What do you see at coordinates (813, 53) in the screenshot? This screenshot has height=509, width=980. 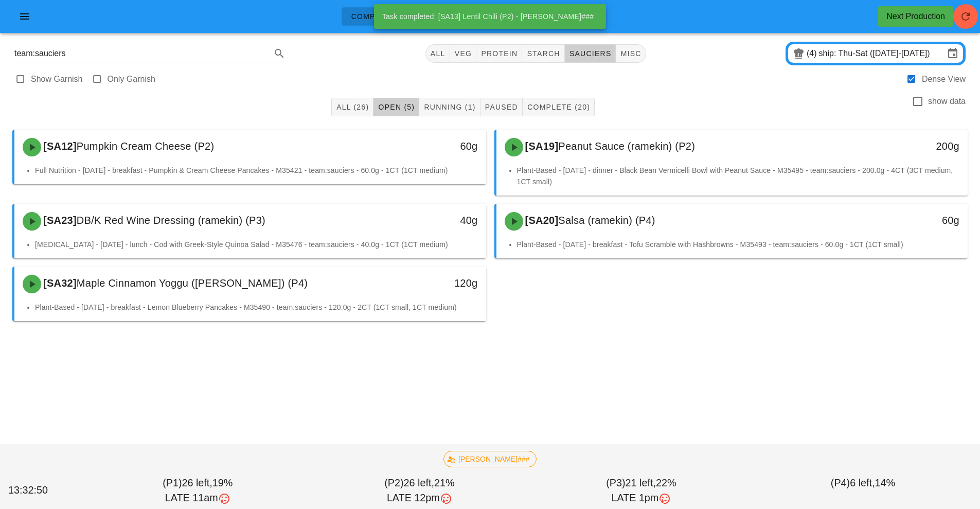 I see `div: (4)` at bounding box center [813, 53].